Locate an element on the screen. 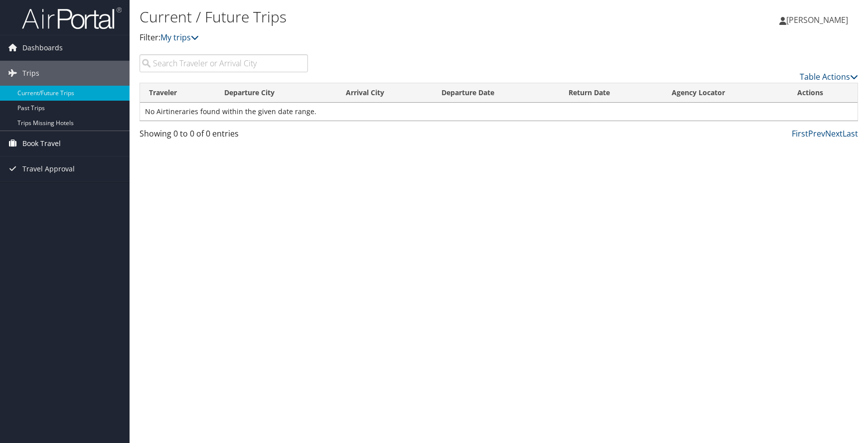 The height and width of the screenshot is (443, 868). span: Travel Approval is located at coordinates (48, 169).